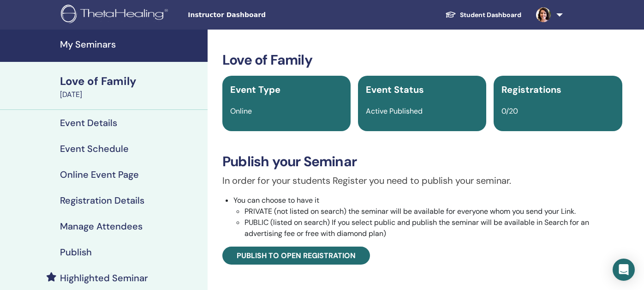 This screenshot has width=644, height=290. I want to click on a: Publish to open registration, so click(296, 255).